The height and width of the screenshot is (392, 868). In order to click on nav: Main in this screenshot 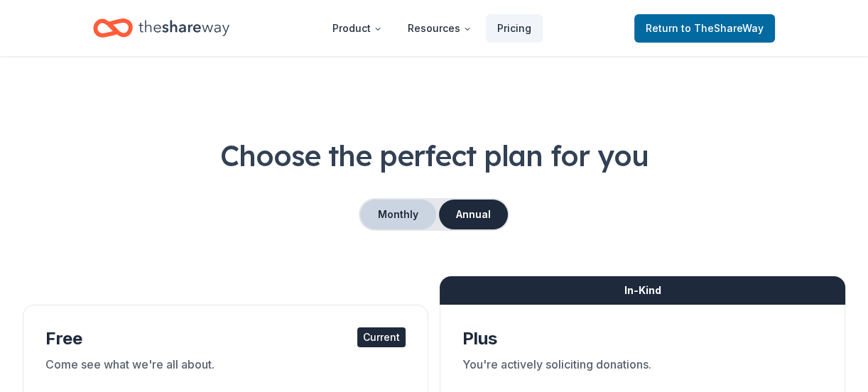, I will do `click(432, 28)`.